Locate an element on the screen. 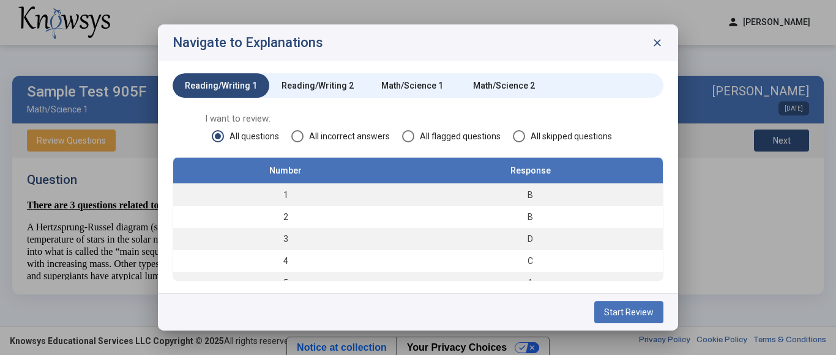 The height and width of the screenshot is (355, 836). h2: Navigate to Explanations is located at coordinates (248, 43).